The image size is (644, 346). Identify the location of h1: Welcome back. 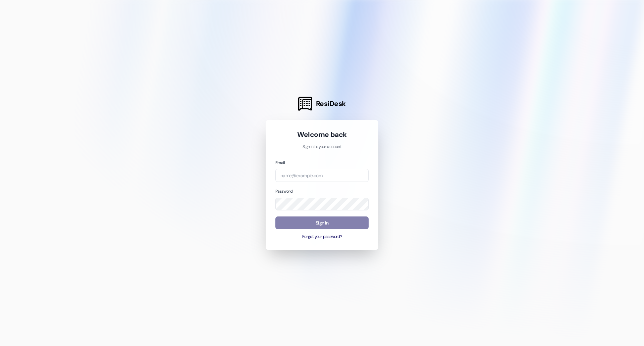
(322, 135).